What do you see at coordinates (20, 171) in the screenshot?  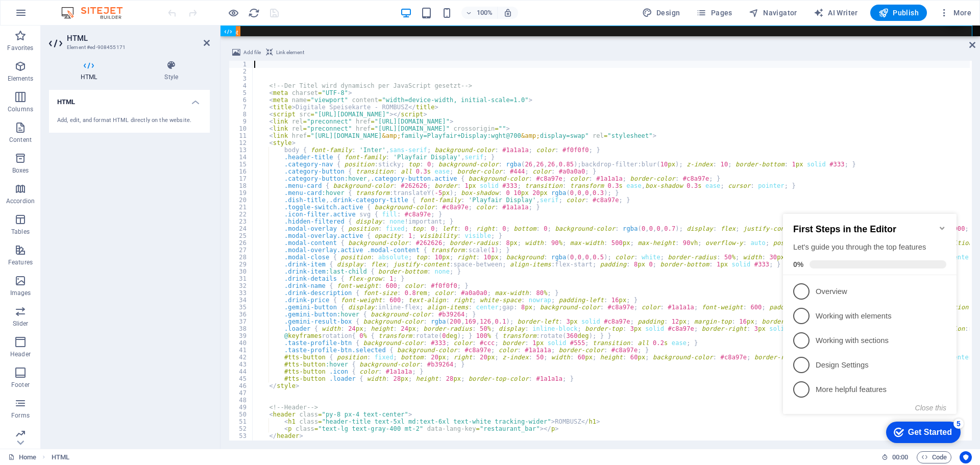 I see `p: Boxes` at bounding box center [20, 171].